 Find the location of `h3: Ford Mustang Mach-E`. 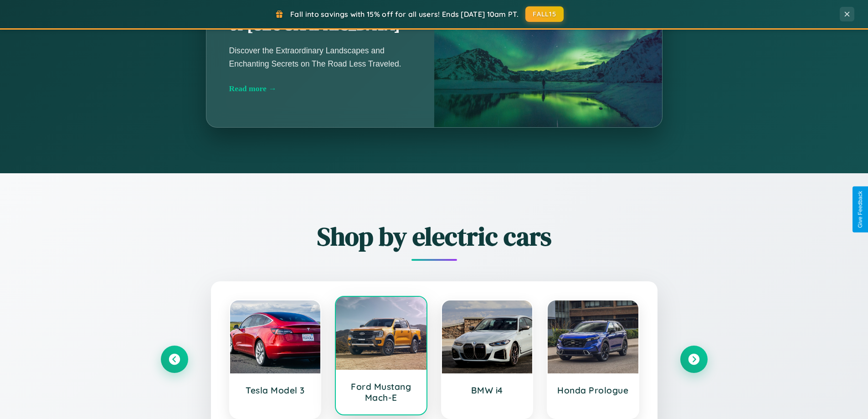

h3: Ford Mustang Mach-E is located at coordinates (381, 392).